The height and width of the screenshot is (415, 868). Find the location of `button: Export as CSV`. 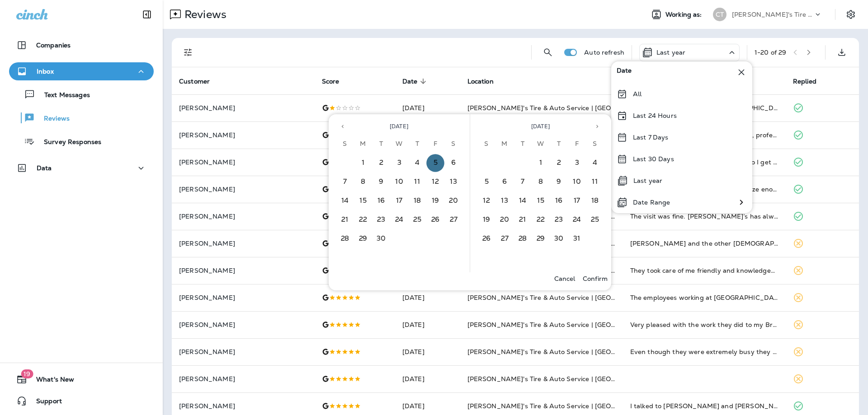

button: Export as CSV is located at coordinates (842, 53).